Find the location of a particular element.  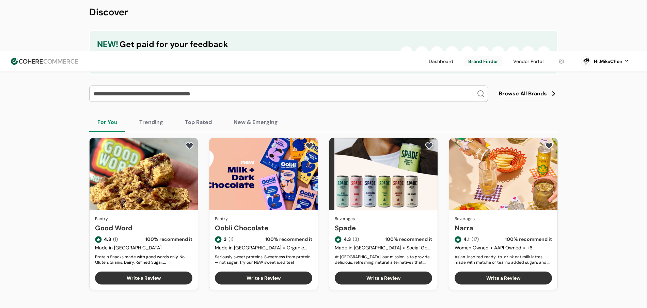

span: 10 reviews is located at coordinates (125, 54).